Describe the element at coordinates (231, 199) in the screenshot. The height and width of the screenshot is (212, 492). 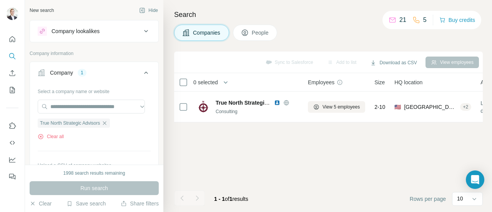
I see `span: 1` at that location.